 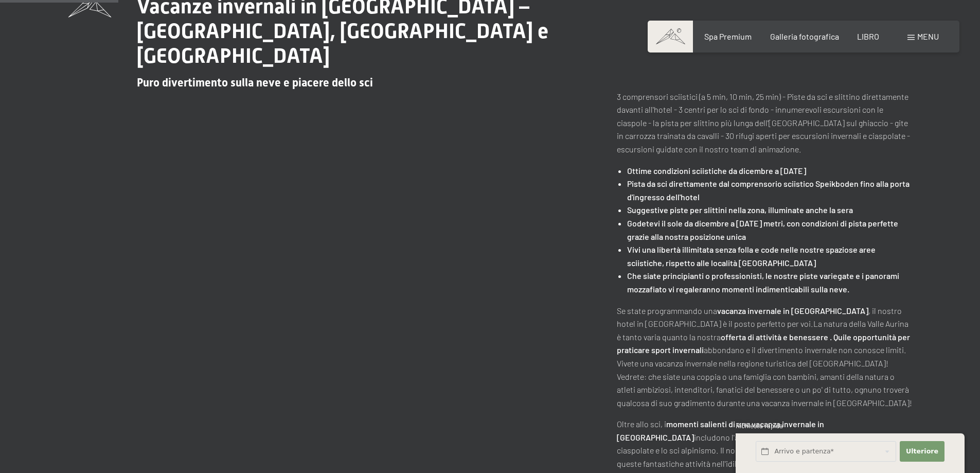 I want to click on font: Spa Premium, so click(x=728, y=36).